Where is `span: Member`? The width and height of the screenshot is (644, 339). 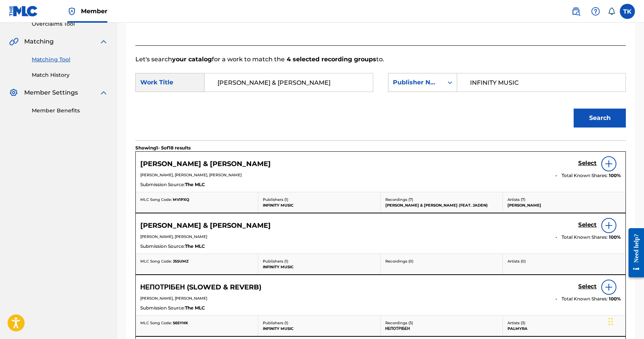 span: Member is located at coordinates (94, 11).